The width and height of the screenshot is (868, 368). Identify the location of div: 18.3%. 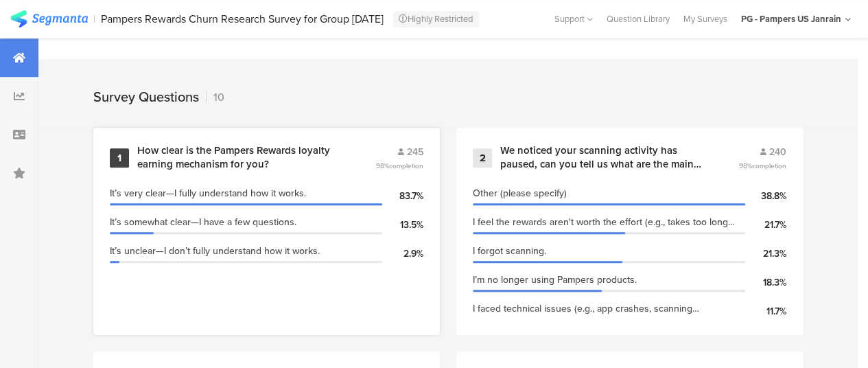
(766, 283).